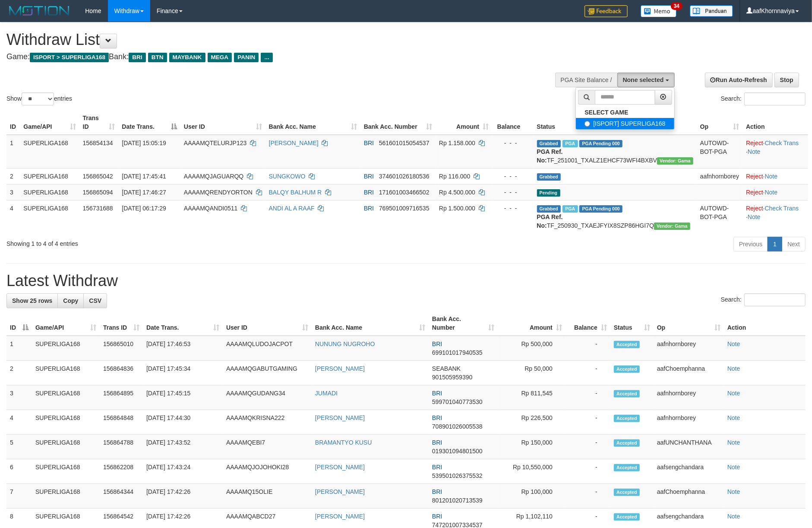 This screenshot has height=528, width=812. Describe the element at coordinates (549, 209) in the screenshot. I see `span: Grabbed` at that location.